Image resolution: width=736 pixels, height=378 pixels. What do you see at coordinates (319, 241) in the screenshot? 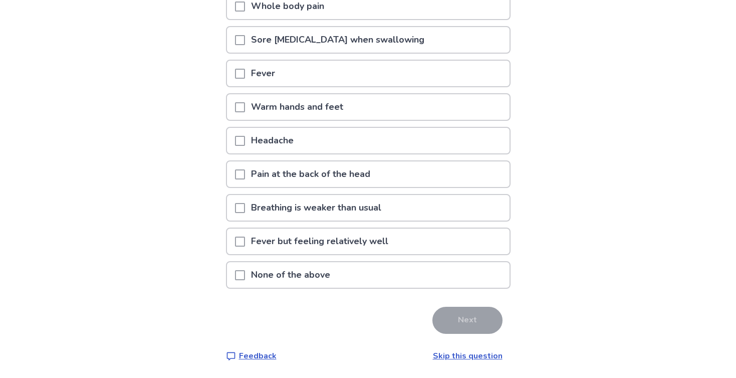
I see `p: Fever but feeling relatively well` at bounding box center [319, 241].